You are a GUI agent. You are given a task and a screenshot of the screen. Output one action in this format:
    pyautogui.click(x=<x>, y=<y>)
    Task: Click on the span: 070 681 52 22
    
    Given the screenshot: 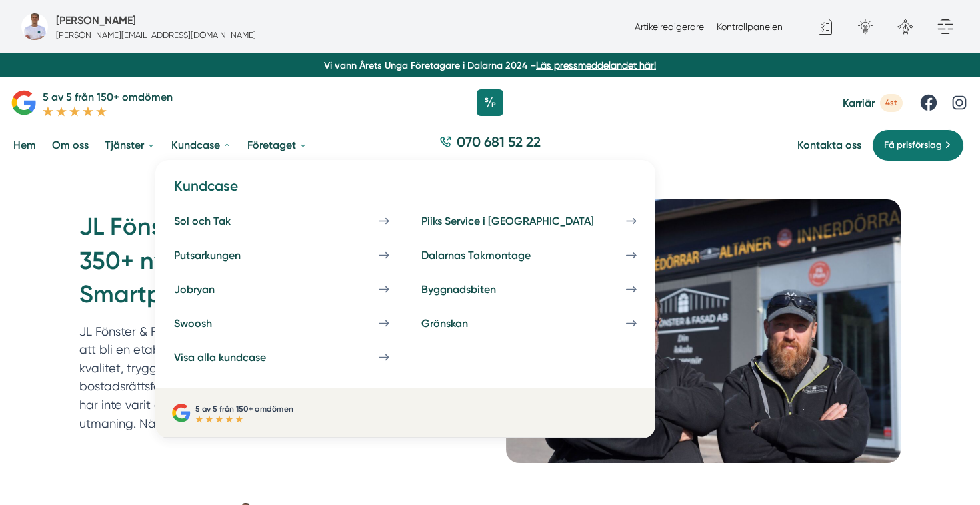 What is the action you would take?
    pyautogui.click(x=499, y=141)
    